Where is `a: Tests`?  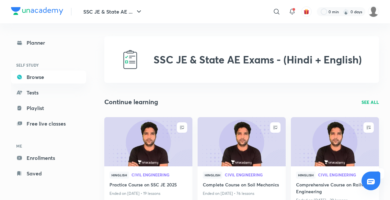 a: Tests is located at coordinates (49, 93).